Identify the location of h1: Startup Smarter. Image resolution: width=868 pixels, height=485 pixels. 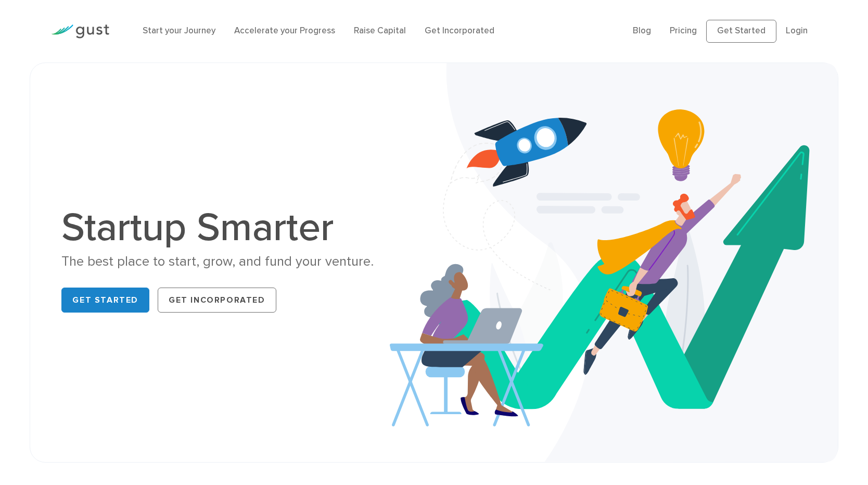
(241, 228).